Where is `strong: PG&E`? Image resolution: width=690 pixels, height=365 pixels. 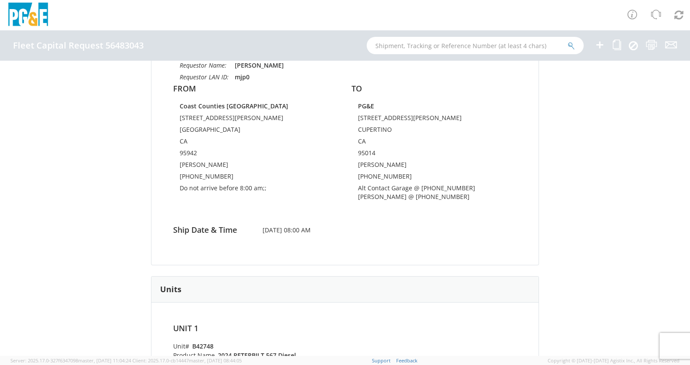
strong: PG&E is located at coordinates (366, 106).